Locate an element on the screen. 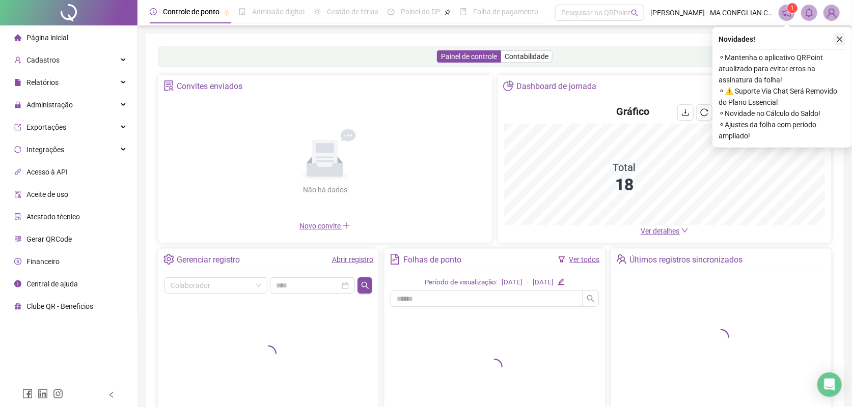 The image size is (852, 407). div: Open Intercom Messenger is located at coordinates (829, 385).